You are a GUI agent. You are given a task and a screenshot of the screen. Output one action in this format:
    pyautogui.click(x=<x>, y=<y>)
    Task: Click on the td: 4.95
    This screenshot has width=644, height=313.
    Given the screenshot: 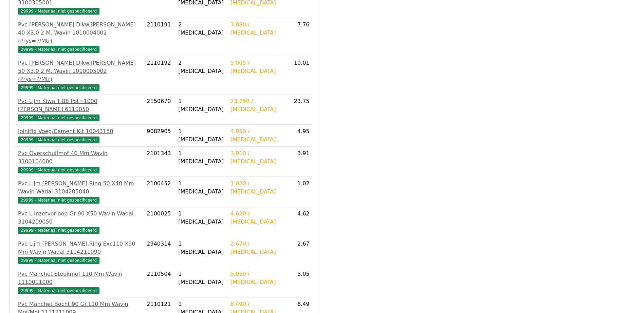 What is the action you would take?
    pyautogui.click(x=298, y=135)
    